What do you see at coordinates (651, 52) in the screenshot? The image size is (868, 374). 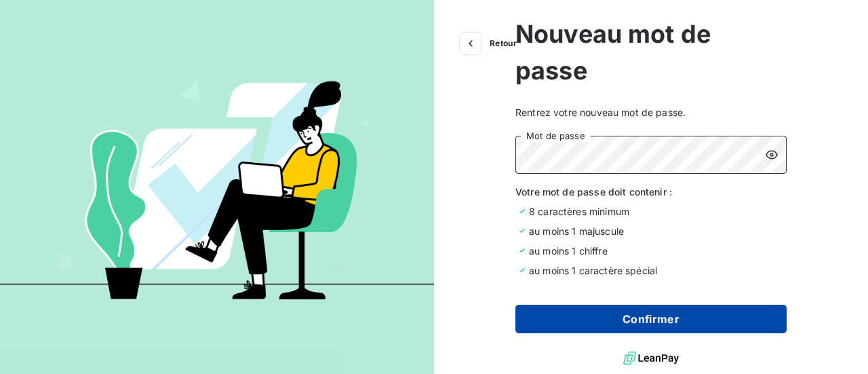 I see `span: Nouveau mot de passe` at bounding box center [651, 52].